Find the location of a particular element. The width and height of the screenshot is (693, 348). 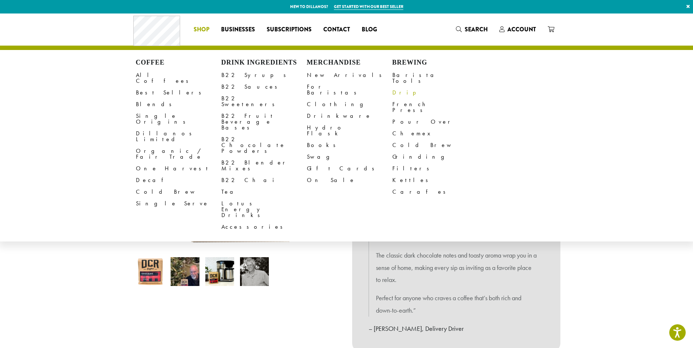

span: Contact is located at coordinates (336, 30).